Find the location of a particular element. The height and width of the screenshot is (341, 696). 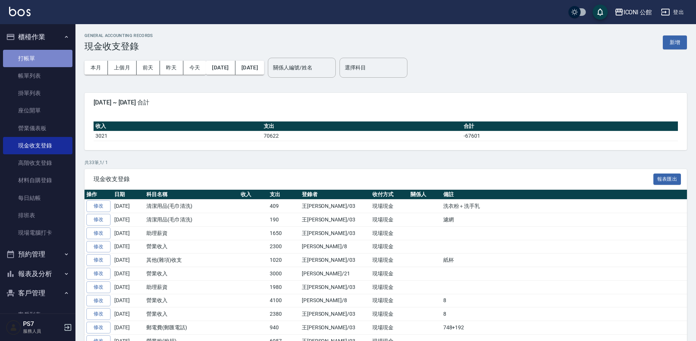

td: 2380 is located at coordinates (284, 314).